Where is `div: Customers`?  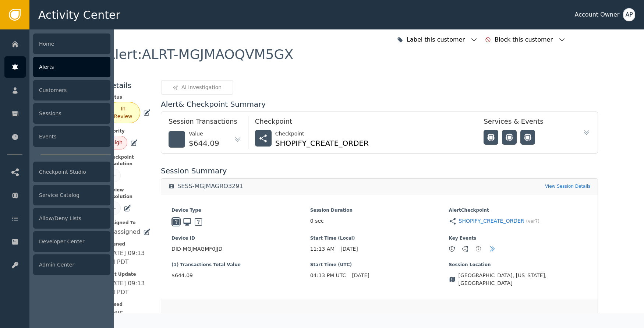
div: Customers is located at coordinates (71, 90).